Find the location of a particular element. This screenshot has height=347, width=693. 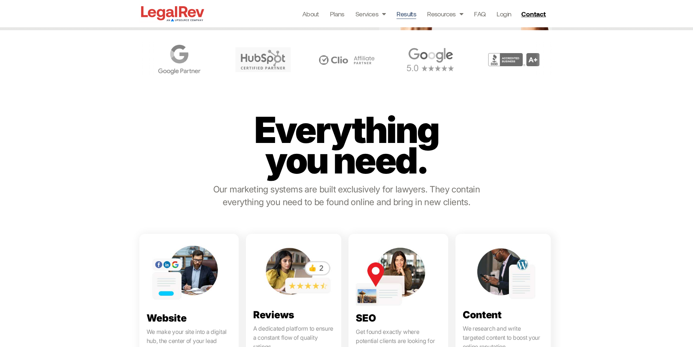

a: Login is located at coordinates (503, 14).